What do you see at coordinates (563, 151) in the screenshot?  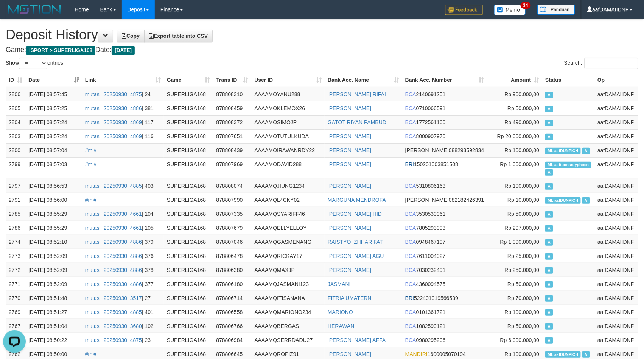 I see `span: Manually Linked by aafDUNPICH` at bounding box center [563, 151].